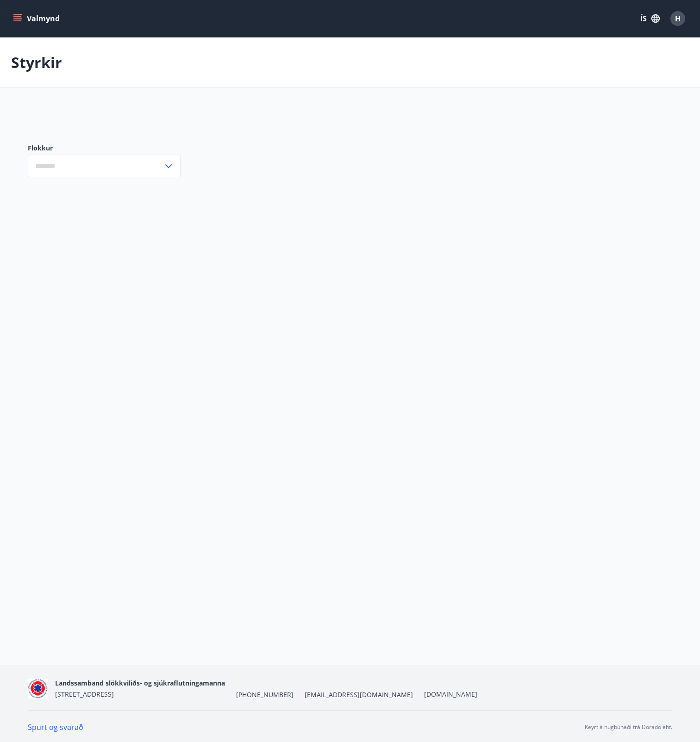 This screenshot has height=742, width=700. What do you see at coordinates (37, 19) in the screenshot?
I see `button: menu` at bounding box center [37, 19].